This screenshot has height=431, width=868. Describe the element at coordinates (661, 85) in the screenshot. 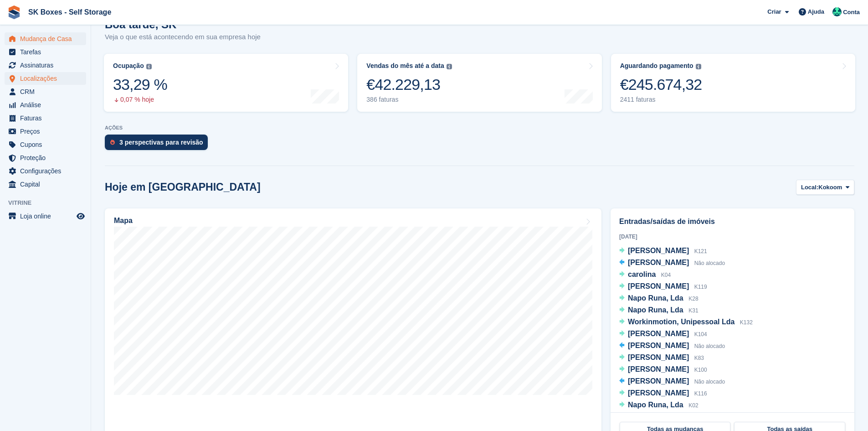

I see `div: €245.674,32` at that location.